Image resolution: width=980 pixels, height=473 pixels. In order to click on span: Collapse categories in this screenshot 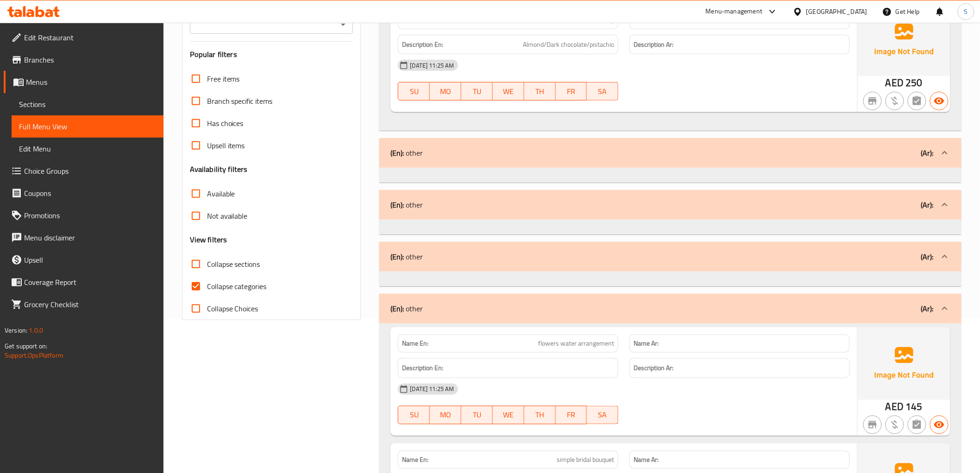, I will do `click(237, 286)`.